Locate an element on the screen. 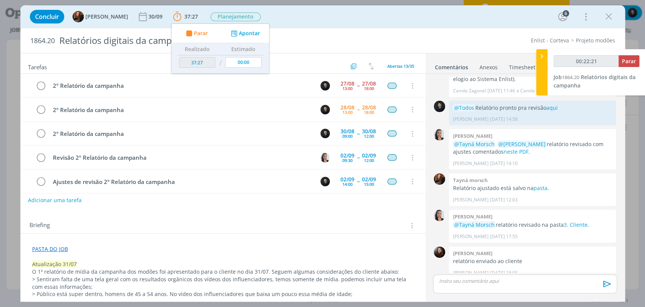 The width and height of the screenshot is (645, 307). div: Anexos is located at coordinates (489, 67).